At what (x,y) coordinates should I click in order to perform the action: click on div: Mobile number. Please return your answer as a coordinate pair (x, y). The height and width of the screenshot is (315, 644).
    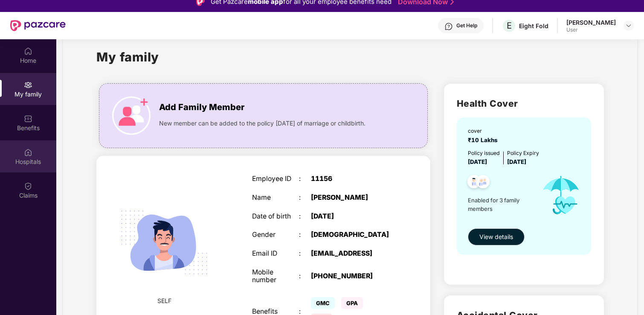
    Looking at the image, I should click on (275, 276).